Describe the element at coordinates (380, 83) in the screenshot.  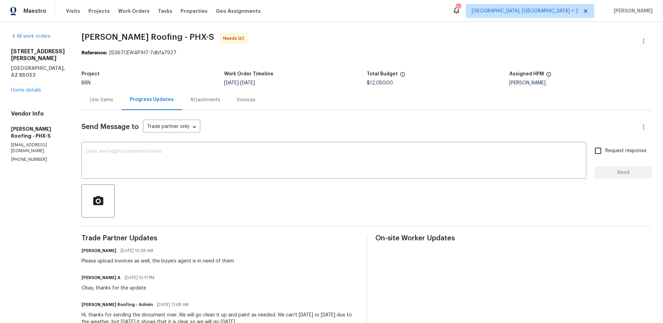
I see `span: $12,050.00` at that location.